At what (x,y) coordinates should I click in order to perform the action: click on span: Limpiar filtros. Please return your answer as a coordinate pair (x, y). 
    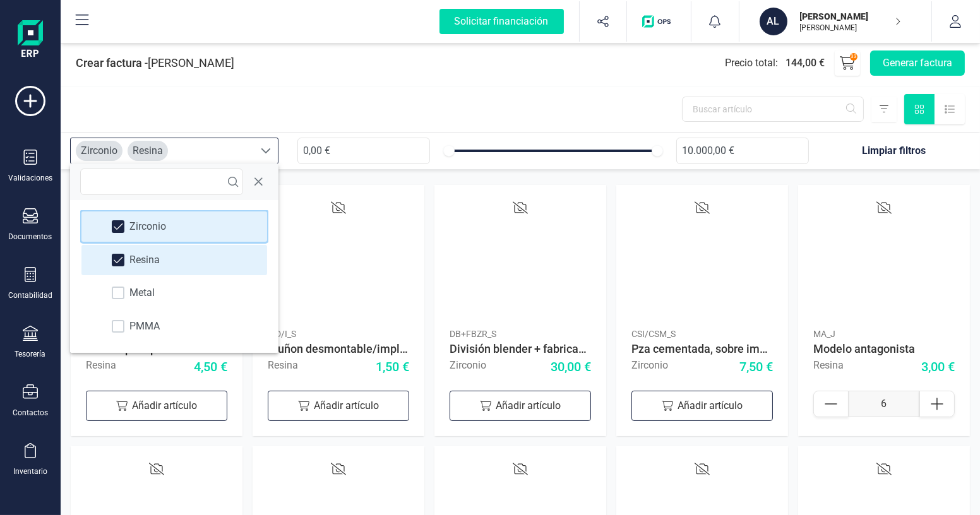
    Looking at the image, I should click on (894, 151).